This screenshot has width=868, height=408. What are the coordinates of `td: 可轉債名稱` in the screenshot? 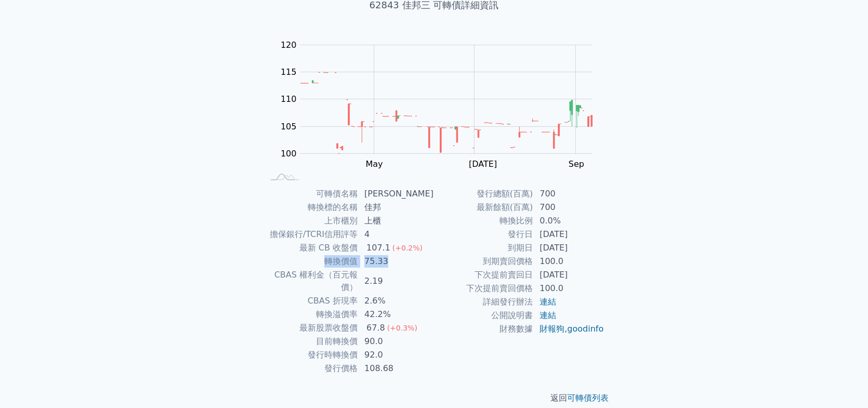 It's located at (311, 194).